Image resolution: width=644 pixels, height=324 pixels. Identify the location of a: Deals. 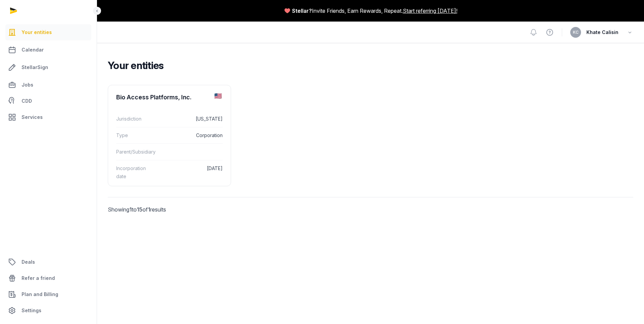
(48, 262).